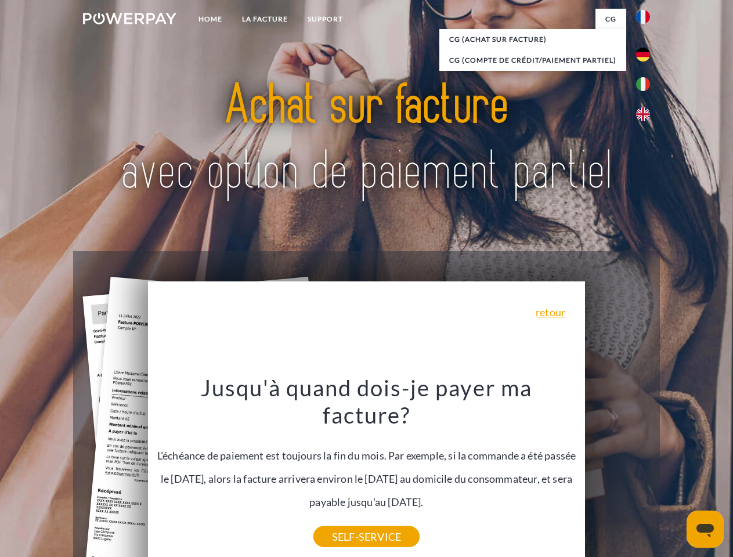 This screenshot has width=733, height=557. I want to click on img: de, so click(643, 55).